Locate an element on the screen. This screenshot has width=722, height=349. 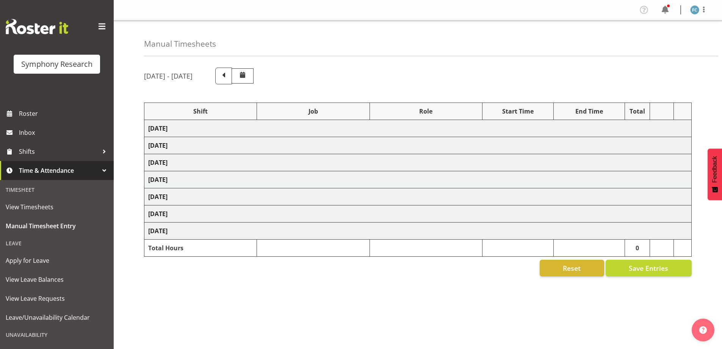
div: Leave is located at coordinates (57, 243).